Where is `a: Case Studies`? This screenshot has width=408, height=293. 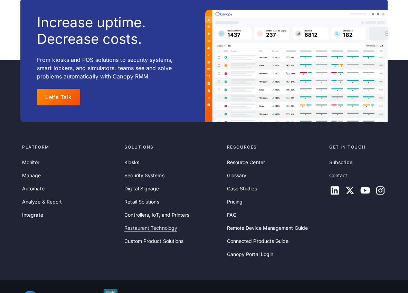
a: Case Studies is located at coordinates (242, 189).